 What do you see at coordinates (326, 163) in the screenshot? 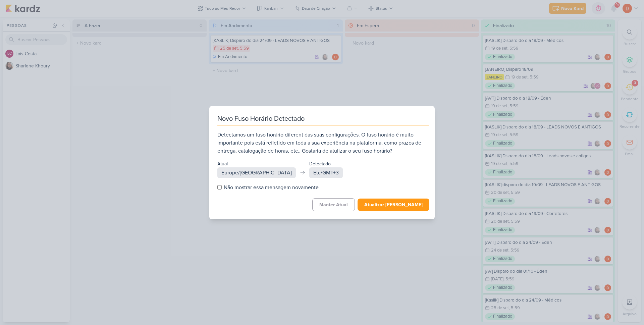
I see `div: Detectado` at bounding box center [326, 163].